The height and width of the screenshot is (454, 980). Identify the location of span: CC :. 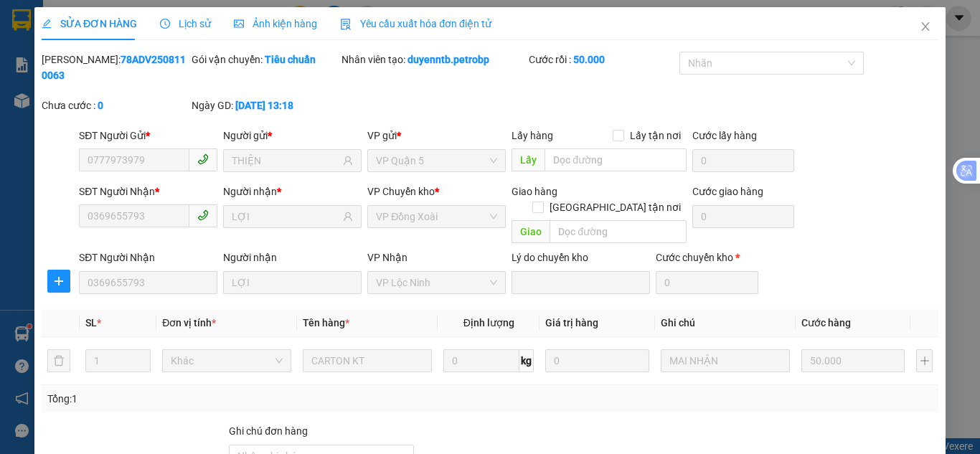
(120, 103).